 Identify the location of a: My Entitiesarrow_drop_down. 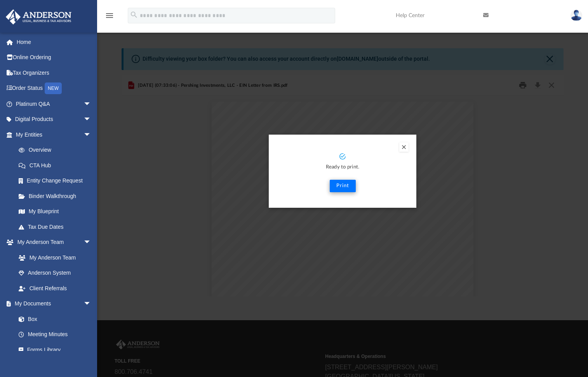
(54, 135).